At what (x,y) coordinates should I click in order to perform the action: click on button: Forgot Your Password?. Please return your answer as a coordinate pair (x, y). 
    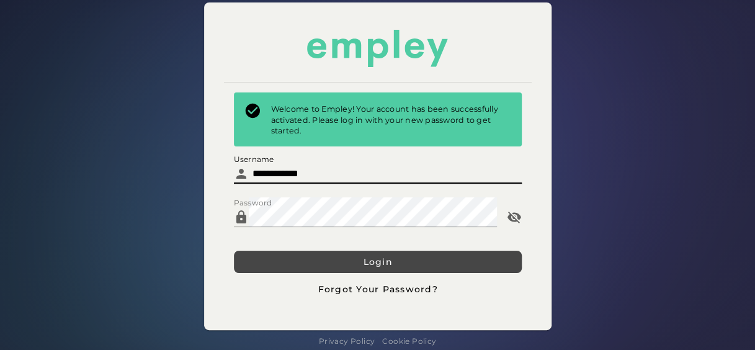
    Looking at the image, I should click on (378, 289).